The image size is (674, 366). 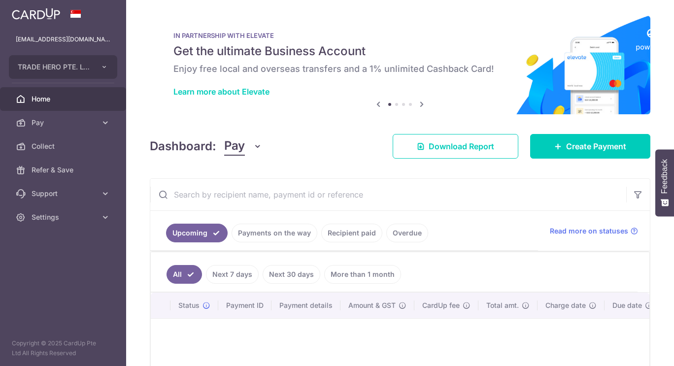 I want to click on span: Due date, so click(x=627, y=305).